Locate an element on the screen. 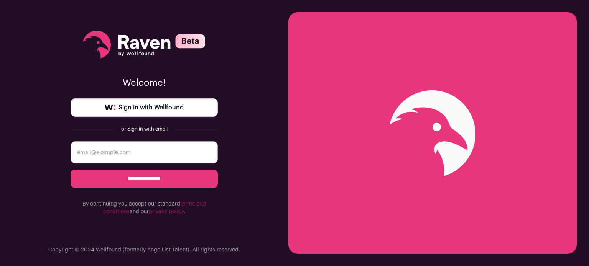 The width and height of the screenshot is (589, 266). p: By continuing you accept our standard and our . is located at coordinates (144, 208).